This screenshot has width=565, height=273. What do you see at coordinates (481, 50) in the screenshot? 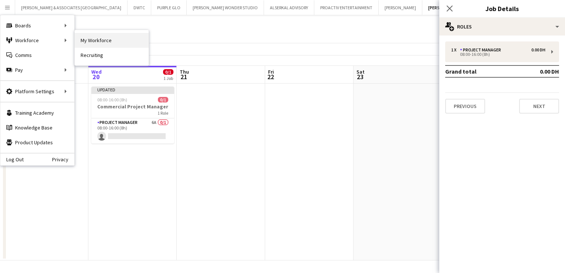
I see `div: Project Manager` at bounding box center [481, 50].